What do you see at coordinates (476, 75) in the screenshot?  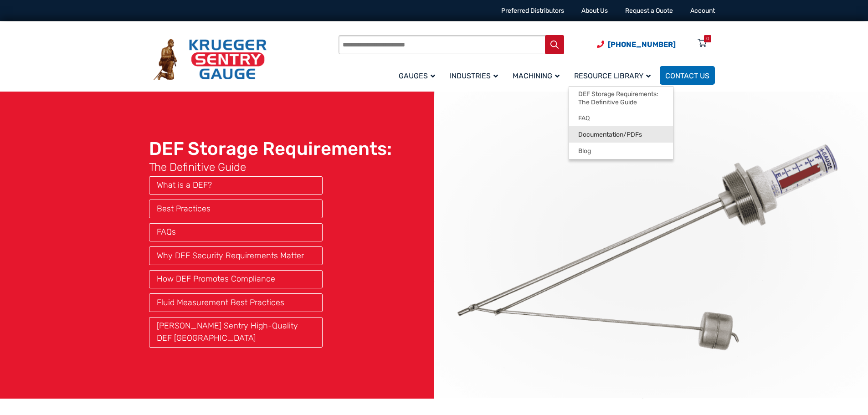 I see `a: Industries` at bounding box center [476, 75].